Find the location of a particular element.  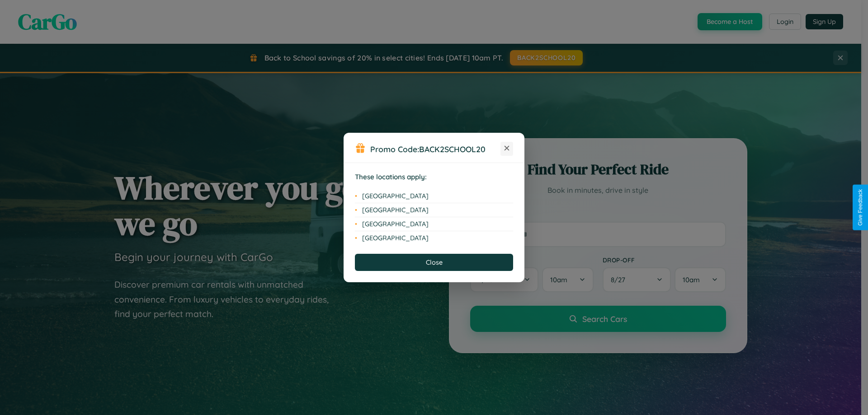

h3: Promo Code: is located at coordinates (436, 150).